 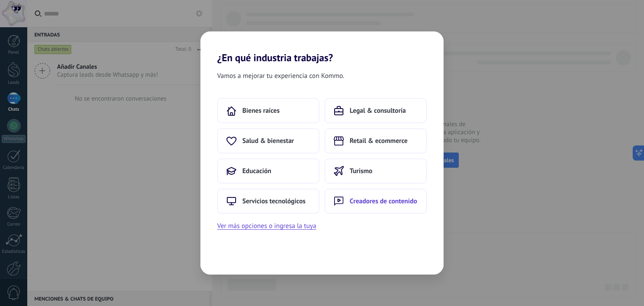 What do you see at coordinates (376, 111) in the screenshot?
I see `button: Legal & consultoría` at bounding box center [376, 111].